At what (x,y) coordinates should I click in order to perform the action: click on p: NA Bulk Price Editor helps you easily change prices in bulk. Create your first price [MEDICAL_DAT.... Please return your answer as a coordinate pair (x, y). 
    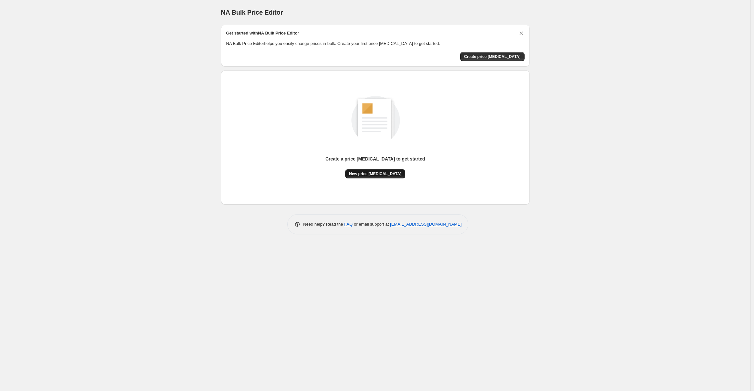
    Looking at the image, I should click on (376, 44).